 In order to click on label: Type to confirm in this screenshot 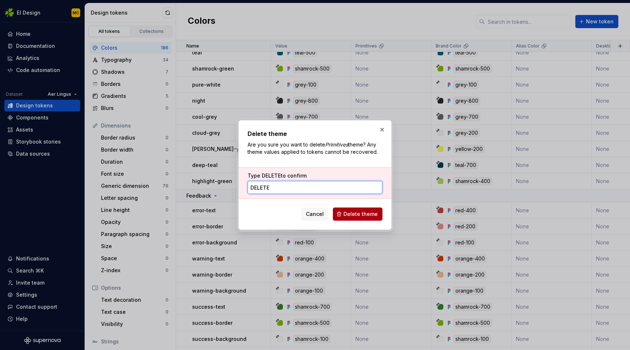, I will do `click(277, 175)`.